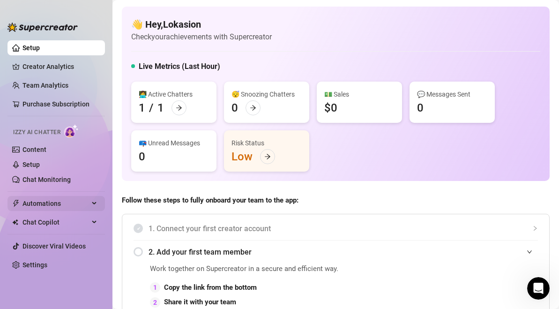  I want to click on span: 13 articles, so click(26, 216).